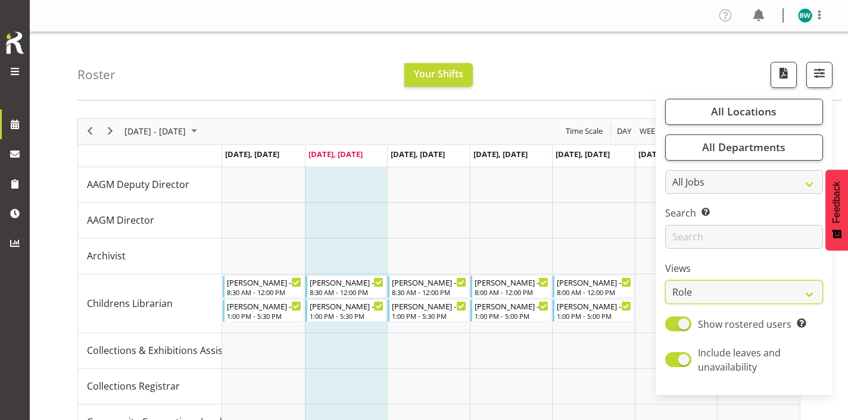 The height and width of the screenshot is (420, 848). I want to click on span: Time Scale, so click(584, 131).